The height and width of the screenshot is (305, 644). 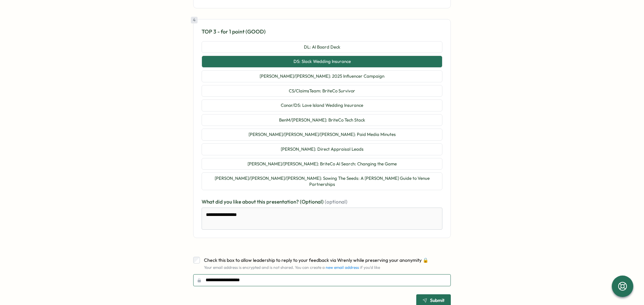 I want to click on span: (optional), so click(x=336, y=201).